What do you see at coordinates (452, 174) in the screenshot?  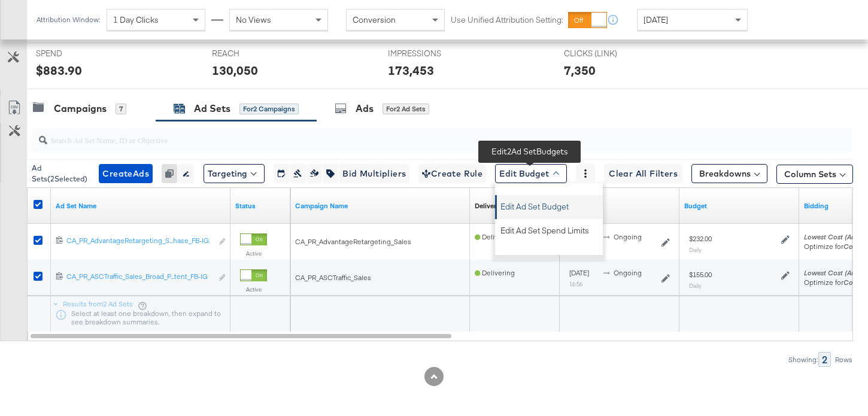 I see `span: Create Rule` at bounding box center [452, 174].